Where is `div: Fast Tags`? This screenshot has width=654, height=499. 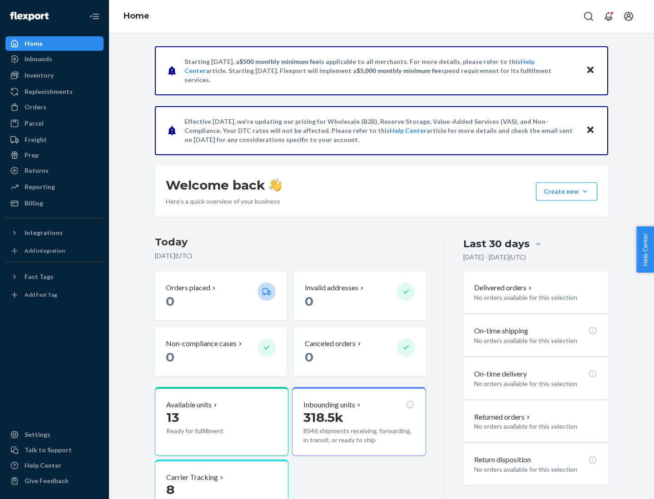 div: Fast Tags is located at coordinates (39, 277).